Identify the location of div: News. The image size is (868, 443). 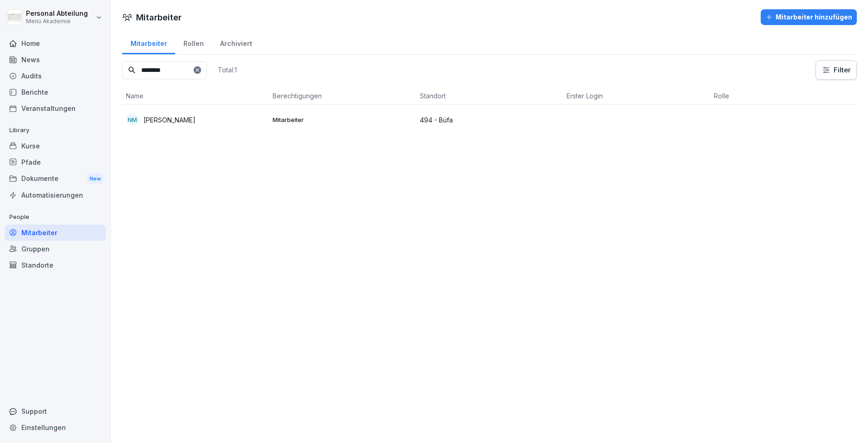
(55, 59).